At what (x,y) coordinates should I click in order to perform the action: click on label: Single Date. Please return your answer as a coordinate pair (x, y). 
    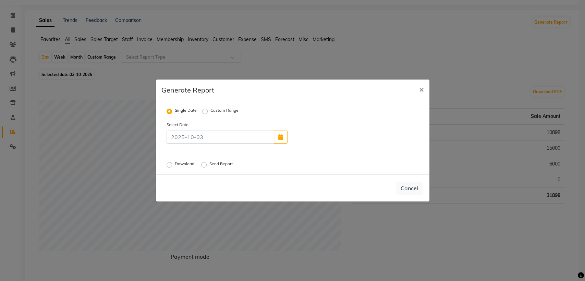
    Looking at the image, I should click on (186, 111).